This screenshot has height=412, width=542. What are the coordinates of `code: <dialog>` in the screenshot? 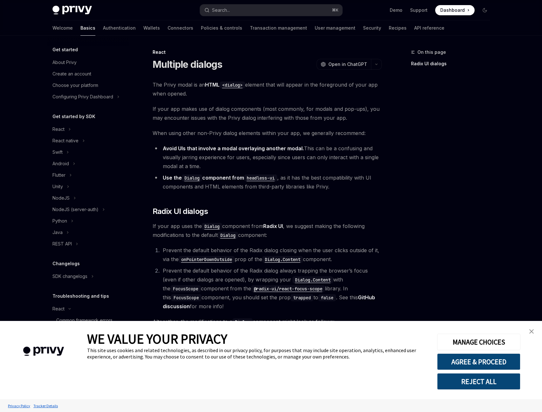 It's located at (232, 85).